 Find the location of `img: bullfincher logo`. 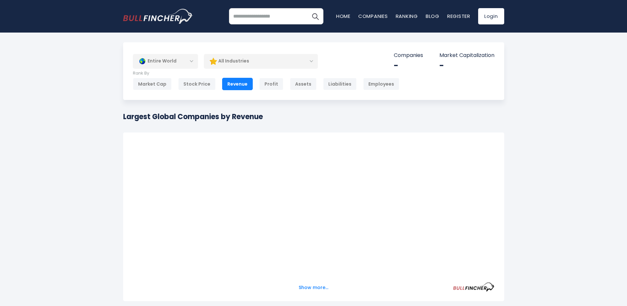

img: bullfincher logo is located at coordinates (158, 16).